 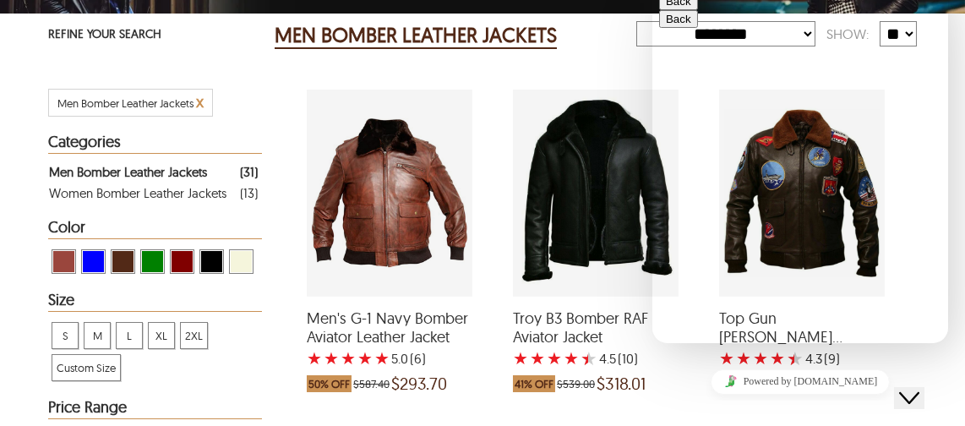 I want to click on div: ( 31 ), so click(x=248, y=171).